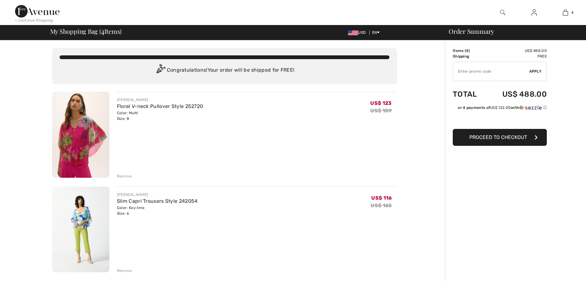  I want to click on div: Color: Multi Size: 8, so click(160, 116).